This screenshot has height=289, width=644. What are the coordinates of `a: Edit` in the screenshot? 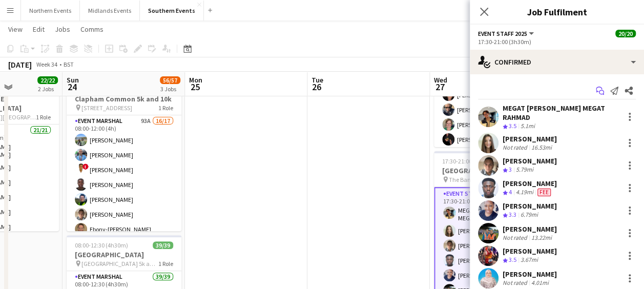 It's located at (38, 29).